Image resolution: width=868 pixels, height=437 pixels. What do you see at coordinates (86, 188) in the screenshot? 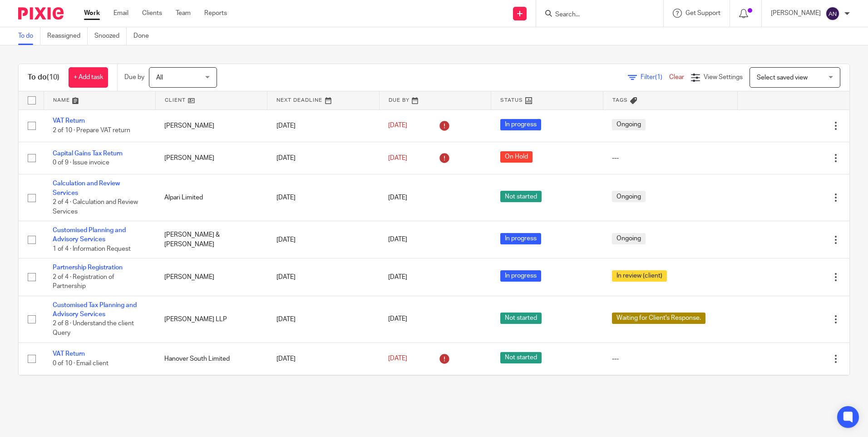
I see `a: Calculation and Review Services` at bounding box center [86, 188].